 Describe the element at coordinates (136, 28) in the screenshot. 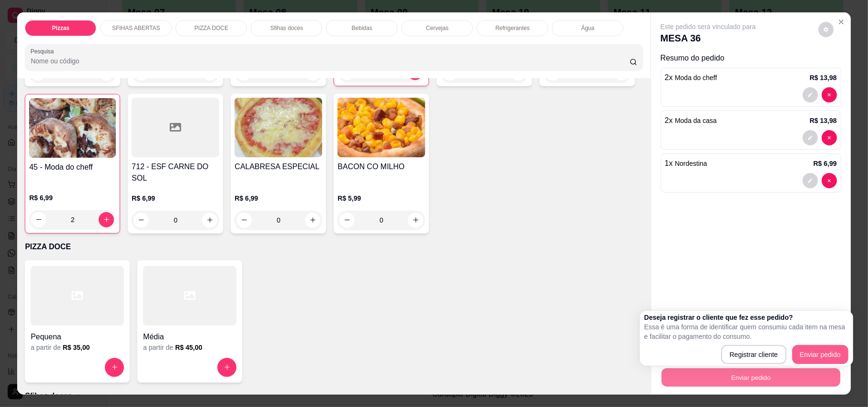

I see `p: SFIHAS ABERTAS` at that location.